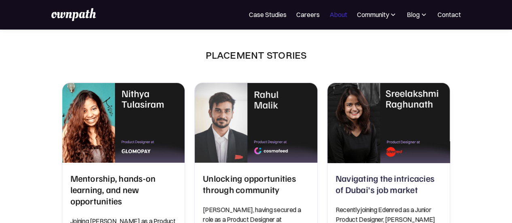  I want to click on h2: Mentorship, hands-on learning, and new opportunities, so click(123, 189).